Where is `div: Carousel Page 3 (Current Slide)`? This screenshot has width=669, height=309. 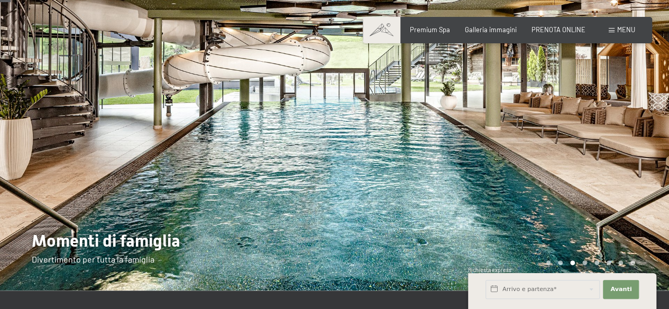
div: Carousel Page 3 (Current Slide) is located at coordinates (572, 263).